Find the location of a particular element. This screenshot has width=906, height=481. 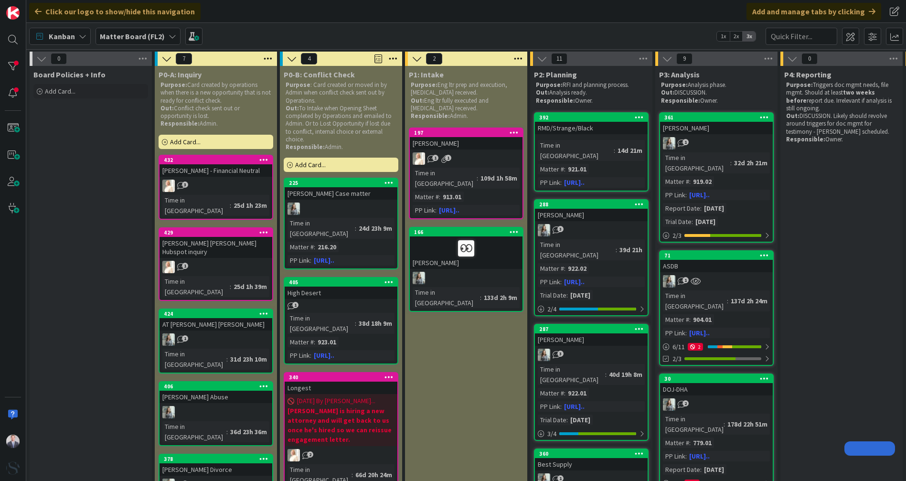

img: avatar is located at coordinates (13, 468).